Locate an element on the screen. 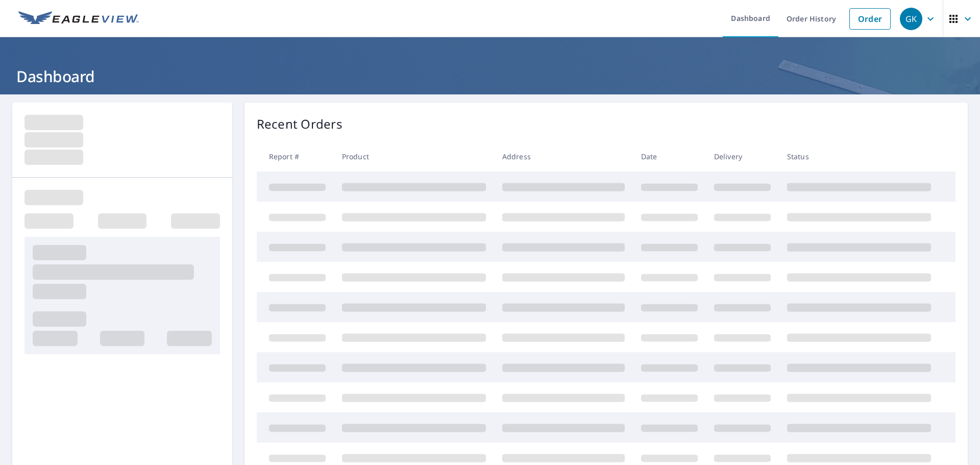  a: Order is located at coordinates (870, 19).